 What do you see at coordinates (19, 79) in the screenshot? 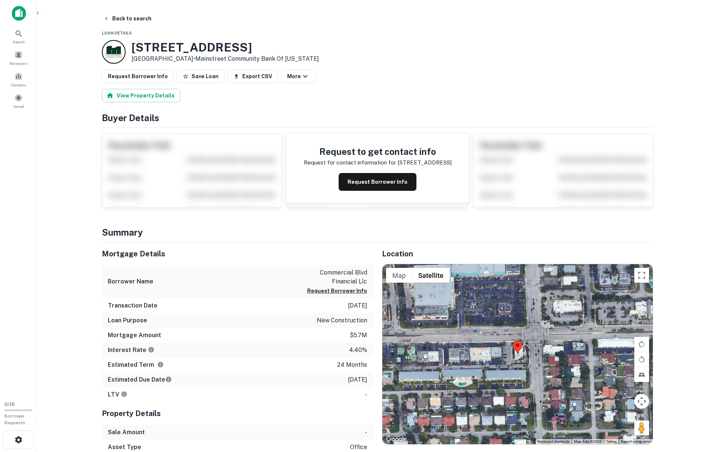
I see `a: Contacts` at bounding box center [19, 79].